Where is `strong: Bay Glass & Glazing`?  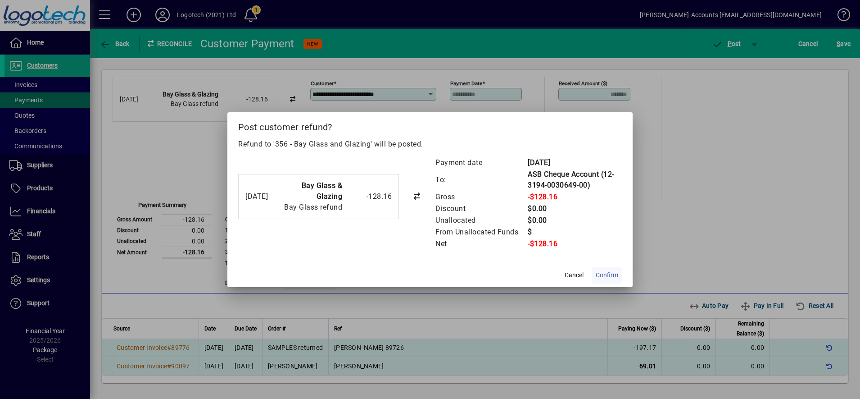 strong: Bay Glass & Glazing is located at coordinates (322, 191).